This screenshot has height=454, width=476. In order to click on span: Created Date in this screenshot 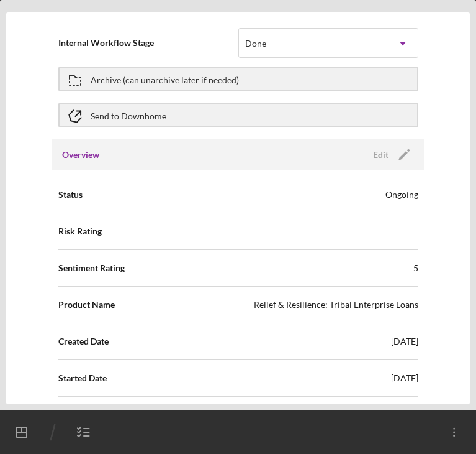, I will do `click(83, 341)`.